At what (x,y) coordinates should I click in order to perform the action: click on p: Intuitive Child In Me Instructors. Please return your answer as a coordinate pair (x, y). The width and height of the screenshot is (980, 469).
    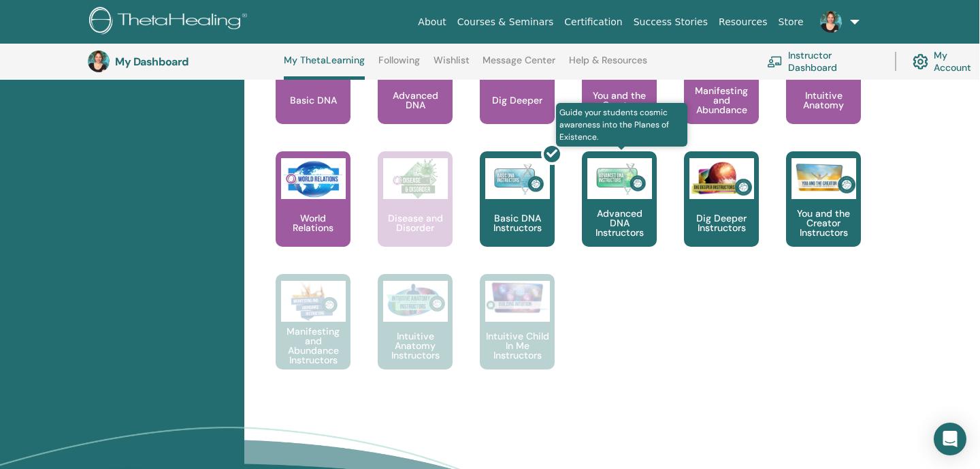
    Looking at the image, I should click on (517, 346).